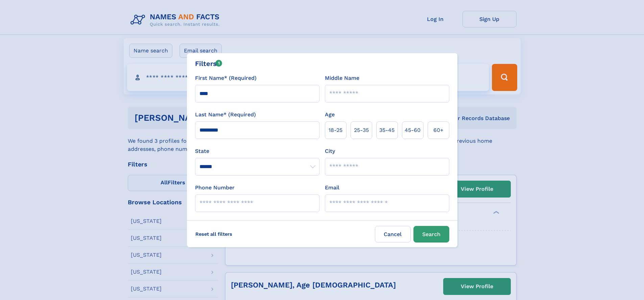  What do you see at coordinates (208, 64) in the screenshot?
I see `div: Filters` at bounding box center [208, 64].